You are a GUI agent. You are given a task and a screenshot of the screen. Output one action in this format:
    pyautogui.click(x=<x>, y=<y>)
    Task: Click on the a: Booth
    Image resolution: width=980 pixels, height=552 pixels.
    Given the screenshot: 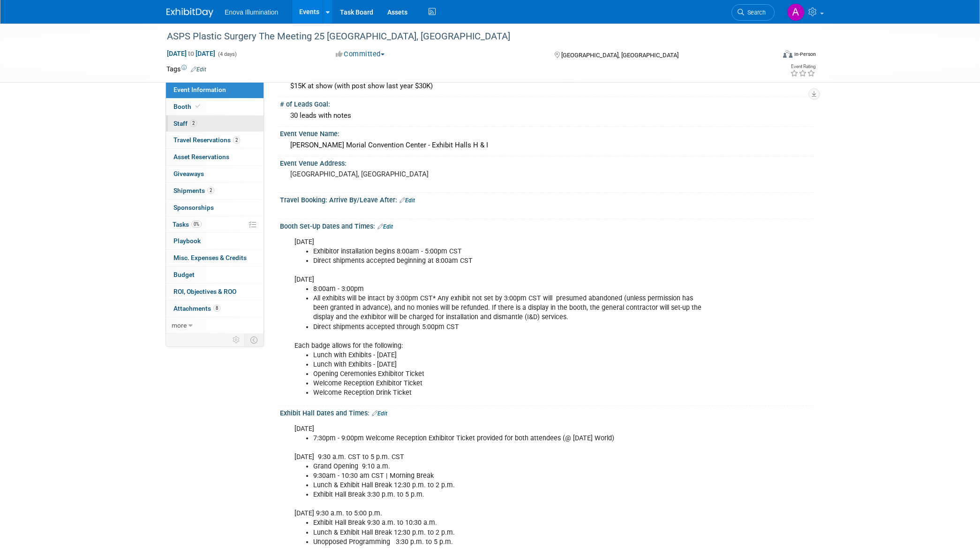 What is the action you would take?
    pyautogui.click(x=215, y=107)
    